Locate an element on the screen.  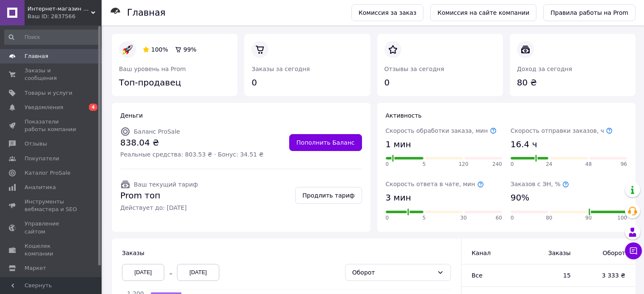
a: Комиссия за заказ is located at coordinates (387, 13).